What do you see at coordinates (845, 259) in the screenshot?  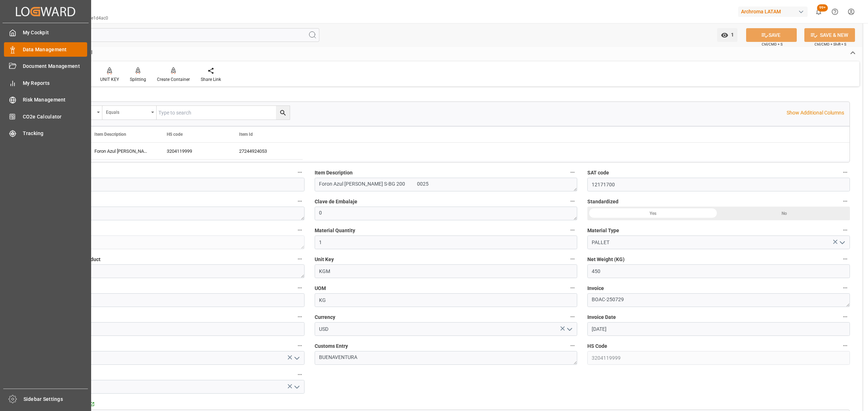 I see `button: Net Weight (KG)` at bounding box center [845, 259].